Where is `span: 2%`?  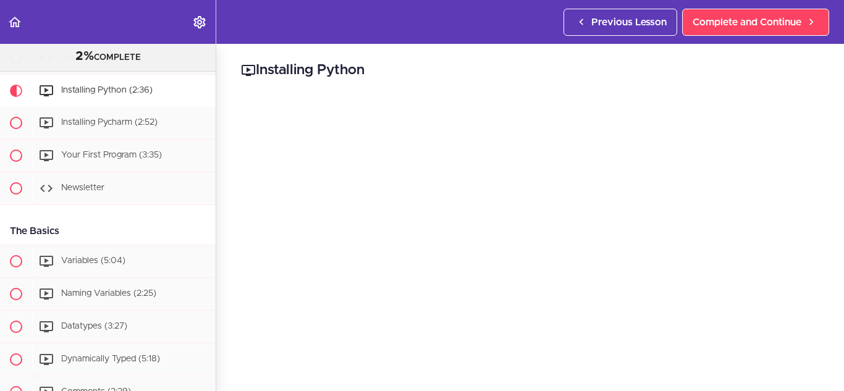 span: 2% is located at coordinates (85, 56).